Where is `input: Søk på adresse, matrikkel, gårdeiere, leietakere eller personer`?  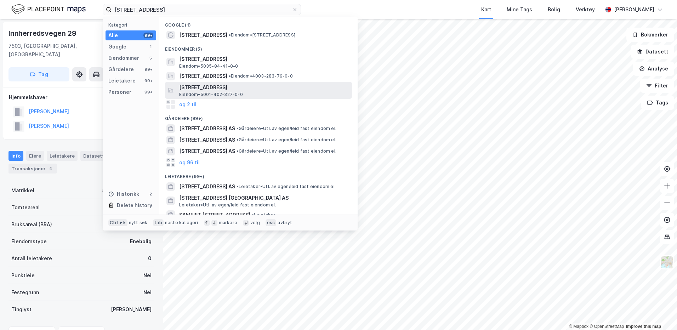 input: Søk på adresse, matrikkel, gårdeiere, leietakere eller personer is located at coordinates (202, 10).